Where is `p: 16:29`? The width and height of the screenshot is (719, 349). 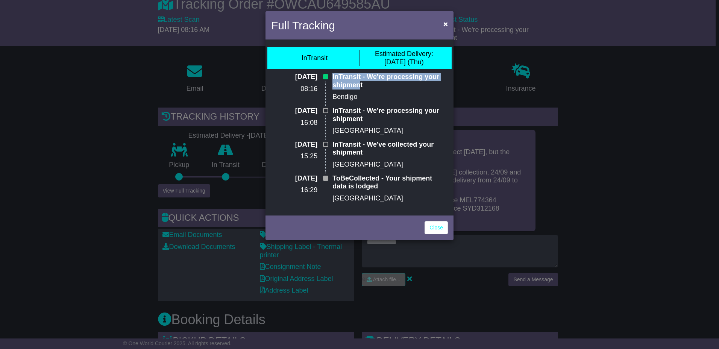
p: 16:29 is located at coordinates (294, 190).